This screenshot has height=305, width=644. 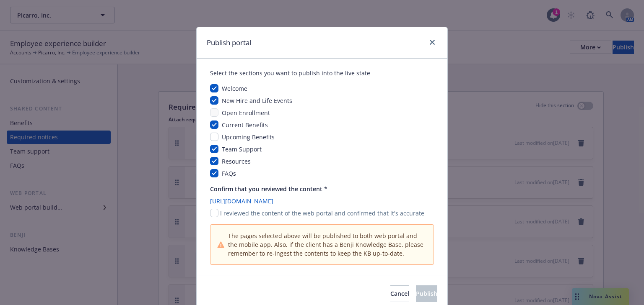 What do you see at coordinates (249, 137) in the screenshot?
I see `span: Upcoming Benefits` at bounding box center [249, 137].